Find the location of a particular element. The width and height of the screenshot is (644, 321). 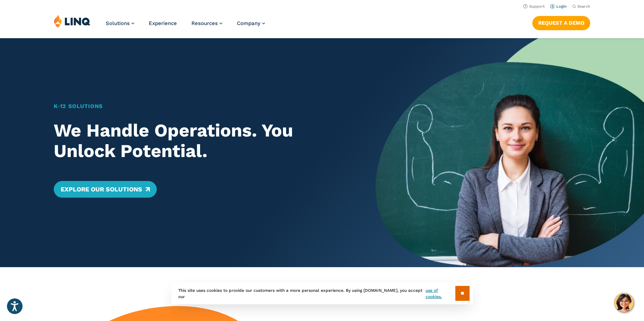

div: This site uses cookies to provide our customers with a more personal experience. By using [DOMAIN... is located at coordinates (322, 293).